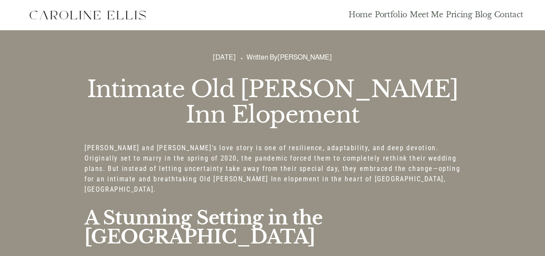 The height and width of the screenshot is (256, 545). I want to click on a: Portfolio, so click(391, 15).